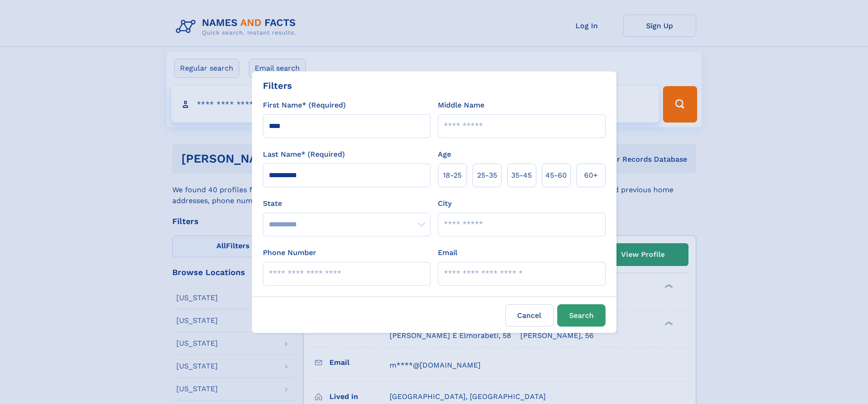  What do you see at coordinates (591, 175) in the screenshot?
I see `span: 60+` at bounding box center [591, 175].